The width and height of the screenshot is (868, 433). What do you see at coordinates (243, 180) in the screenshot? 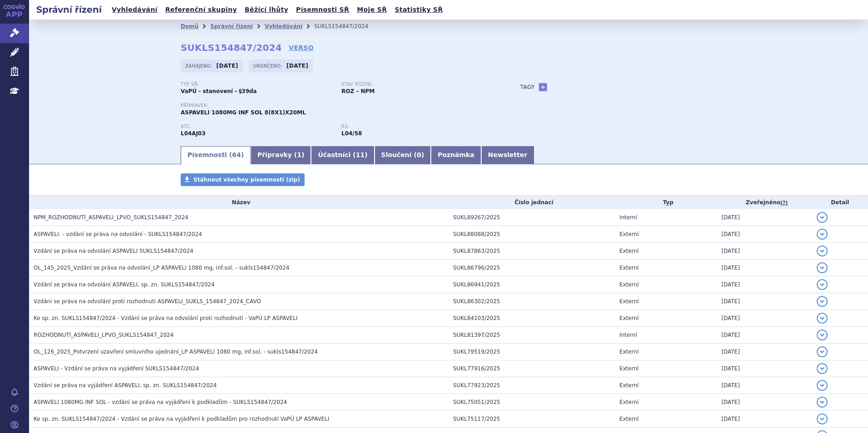
I see `a: Stáhnout všechny písemnosti (zip)` at bounding box center [243, 180].